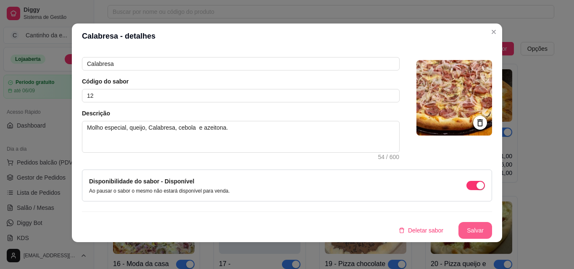 This screenshot has width=574, height=269. I want to click on article: Código do sabor, so click(241, 82).